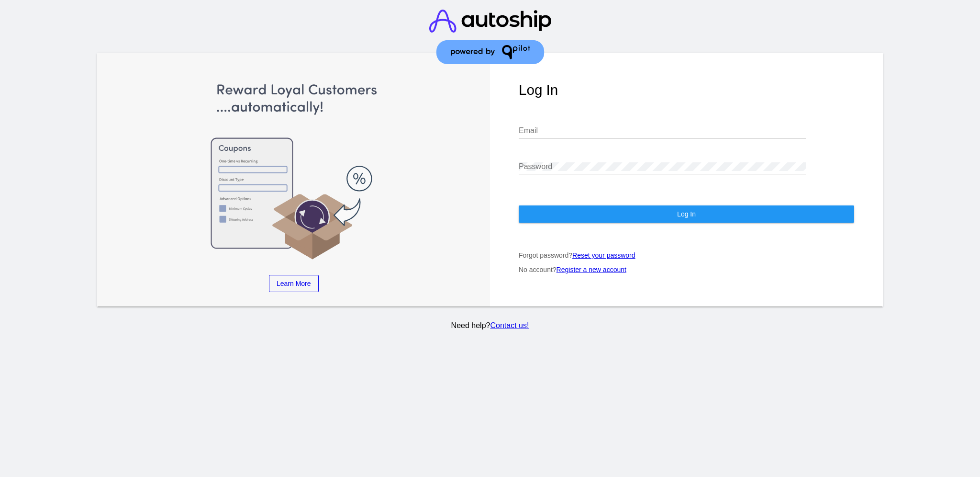 The width and height of the screenshot is (980, 477). What do you see at coordinates (686, 255) in the screenshot?
I see `p: Forgot password?` at bounding box center [686, 255].